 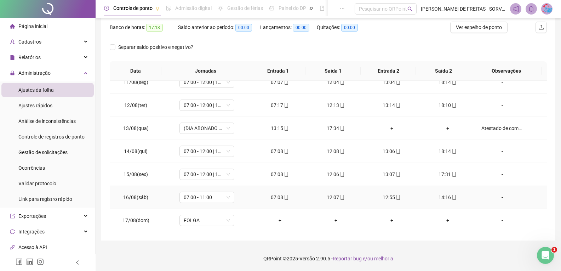 I want to click on span: Gestão de solicitações, so click(x=43, y=152).